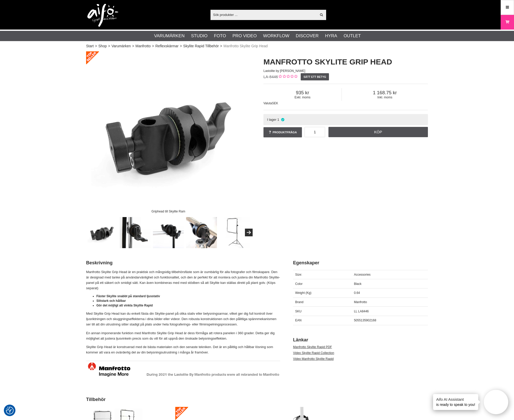 The image size is (514, 420). What do you see at coordinates (299, 284) in the screenshot?
I see `span: Color` at bounding box center [299, 284].